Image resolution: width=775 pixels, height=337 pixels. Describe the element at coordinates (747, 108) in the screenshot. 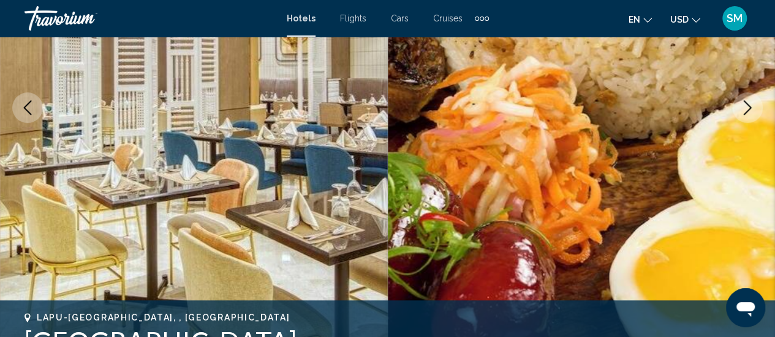

I see `button: Next image` at that location.